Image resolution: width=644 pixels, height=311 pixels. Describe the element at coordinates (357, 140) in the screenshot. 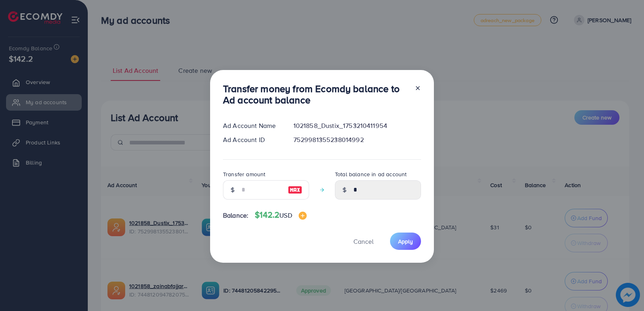

I see `div: 7529981355238014992` at that location.